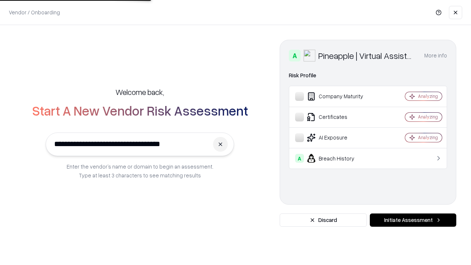  What do you see at coordinates (339, 117) in the screenshot?
I see `div: Certificates` at bounding box center [339, 117].